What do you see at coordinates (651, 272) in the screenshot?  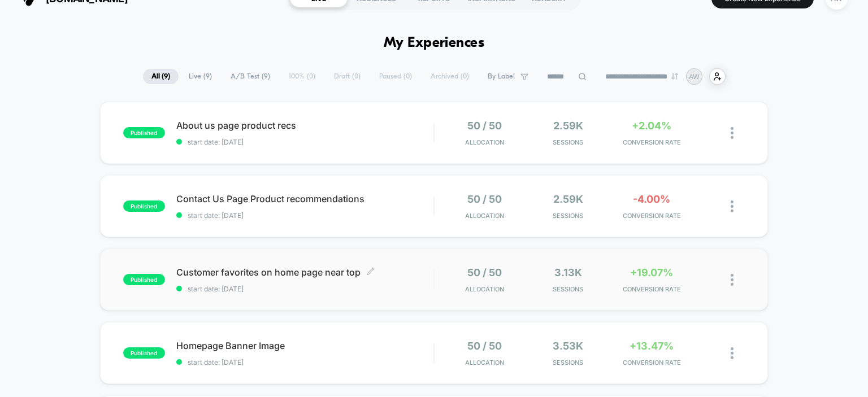 I see `span: +19.07%` at bounding box center [651, 272].